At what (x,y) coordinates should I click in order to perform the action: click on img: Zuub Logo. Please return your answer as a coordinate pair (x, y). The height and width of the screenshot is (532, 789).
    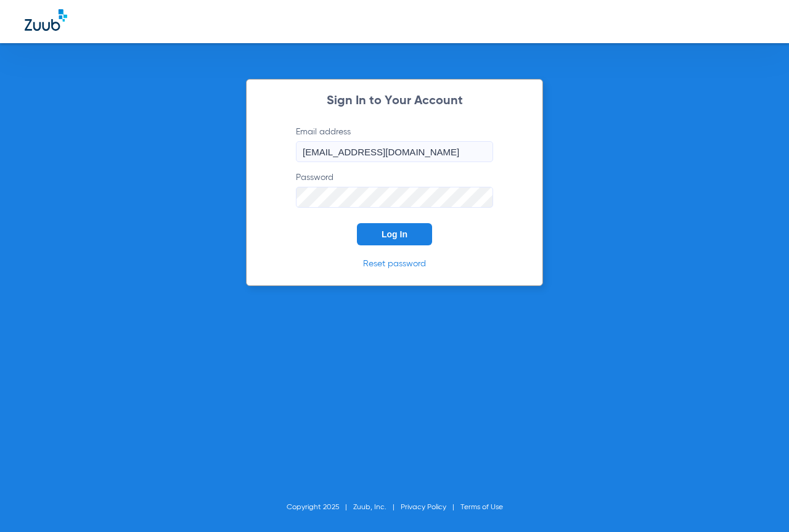
    Looking at the image, I should click on (45, 20).